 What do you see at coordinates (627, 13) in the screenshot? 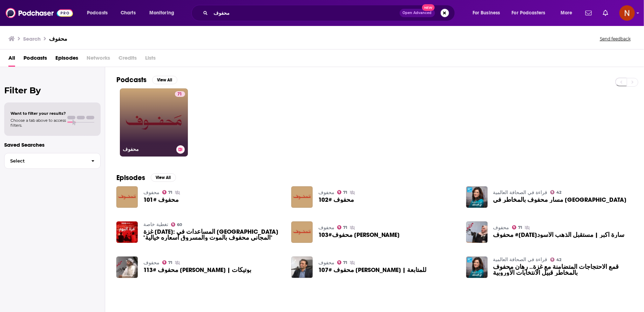
I see `span: Logged in as AdelNBM` at bounding box center [627, 13].